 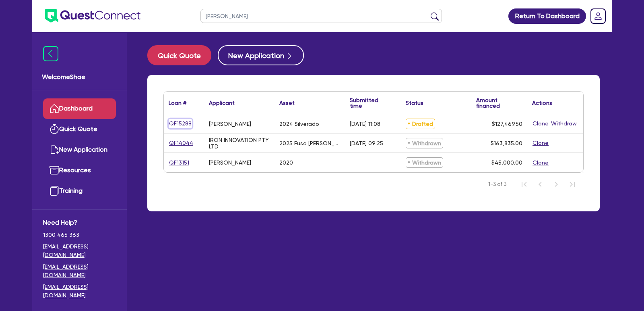 I want to click on span: 1-3 of 3, so click(x=497, y=184).